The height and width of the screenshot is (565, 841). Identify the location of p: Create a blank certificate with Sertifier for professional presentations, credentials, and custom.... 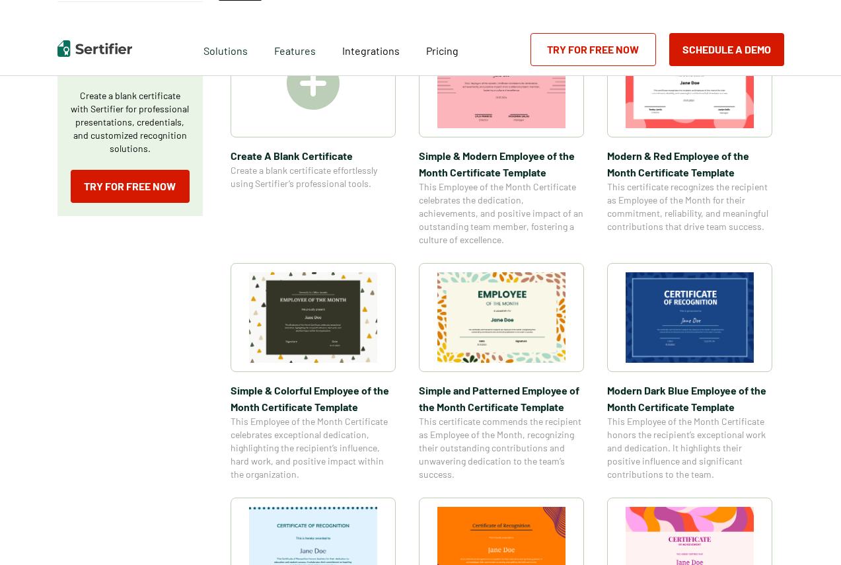
(130, 122).